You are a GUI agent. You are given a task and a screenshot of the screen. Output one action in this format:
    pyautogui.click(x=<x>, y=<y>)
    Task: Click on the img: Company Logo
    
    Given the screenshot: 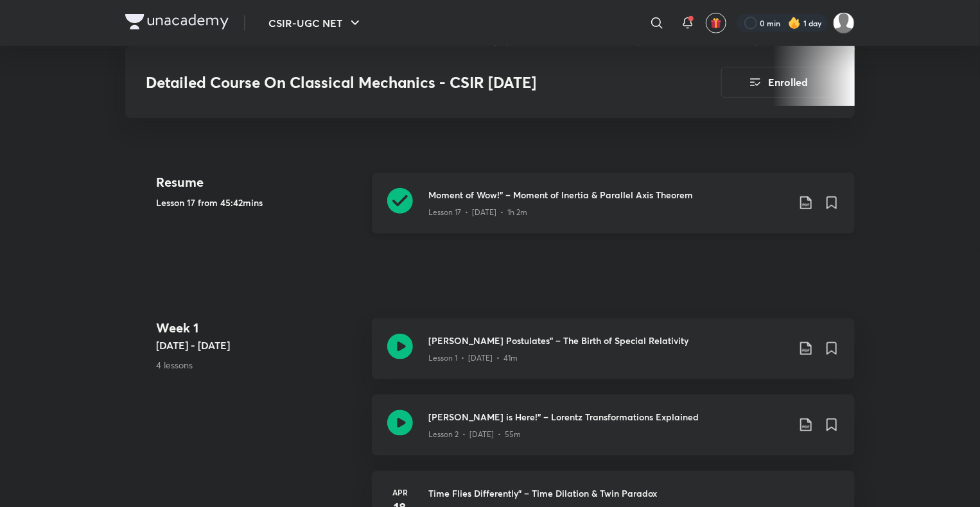 What is the action you would take?
    pyautogui.click(x=176, y=22)
    